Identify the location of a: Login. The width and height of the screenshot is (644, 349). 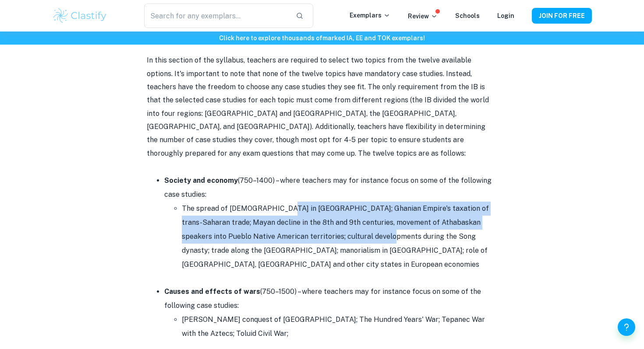
(505, 16).